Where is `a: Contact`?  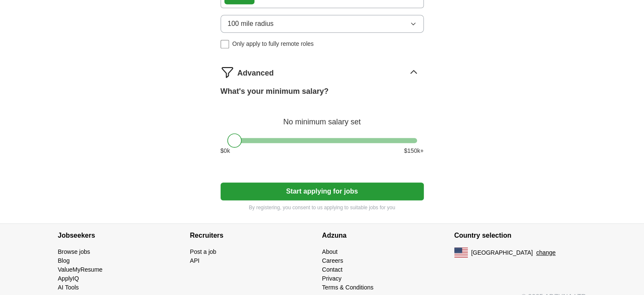 a: Contact is located at coordinates (332, 269).